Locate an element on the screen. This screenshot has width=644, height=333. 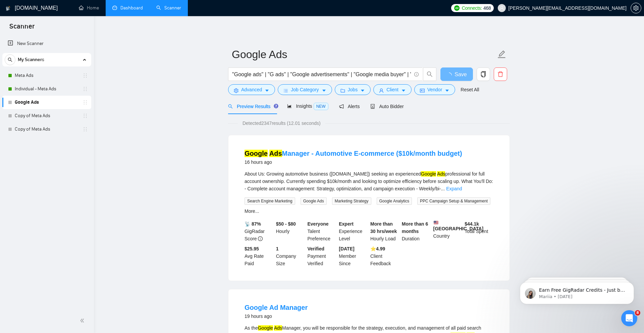
div: Member Since is located at coordinates (353, 256).